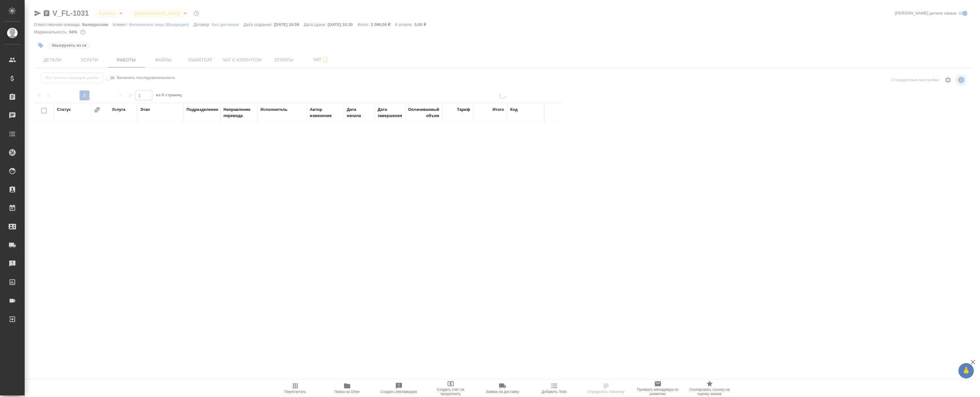 This screenshot has width=980, height=397. Describe the element at coordinates (710, 388) in the screenshot. I see `button: Скопировать ссылку на оценку заказа` at that location.